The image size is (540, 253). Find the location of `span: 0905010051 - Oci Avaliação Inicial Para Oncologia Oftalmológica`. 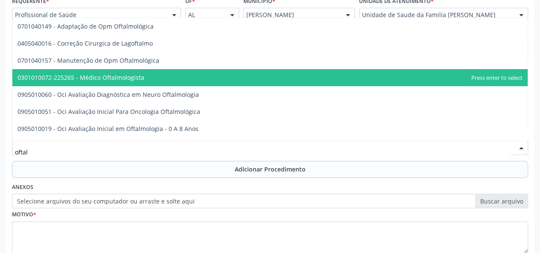

span: 0905010051 - Oci Avaliação Inicial Para Oncologia Oftalmológica is located at coordinates (109, 111).